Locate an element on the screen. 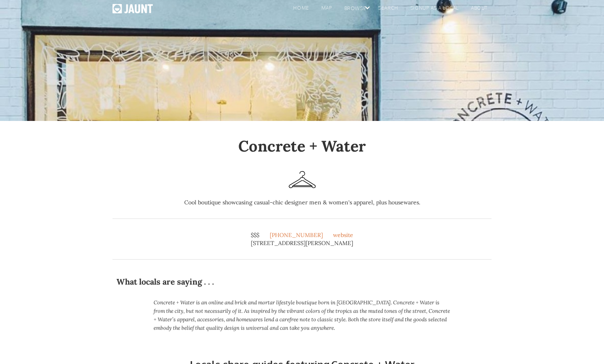 The image size is (604, 364). a: website is located at coordinates (343, 235).